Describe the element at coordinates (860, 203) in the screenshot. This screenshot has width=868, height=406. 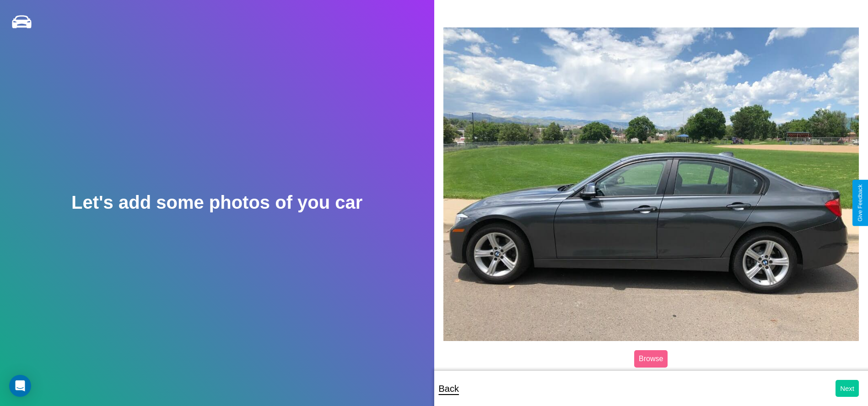
I see `div: Give Feedback` at that location.